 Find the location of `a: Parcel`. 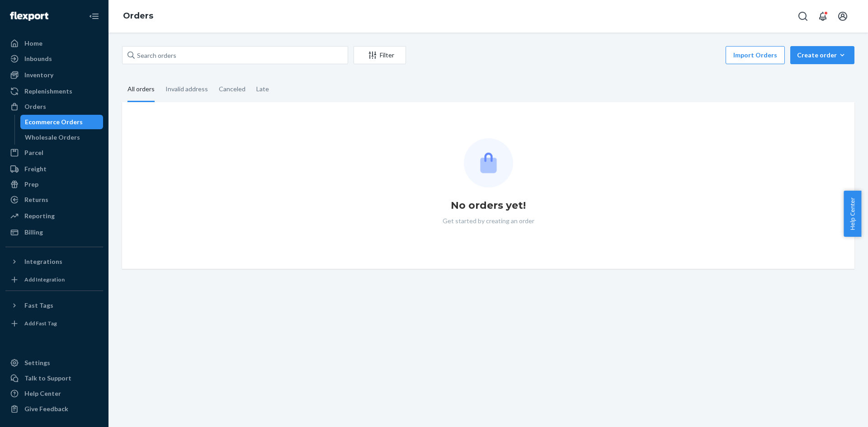

a: Parcel is located at coordinates (54, 153).